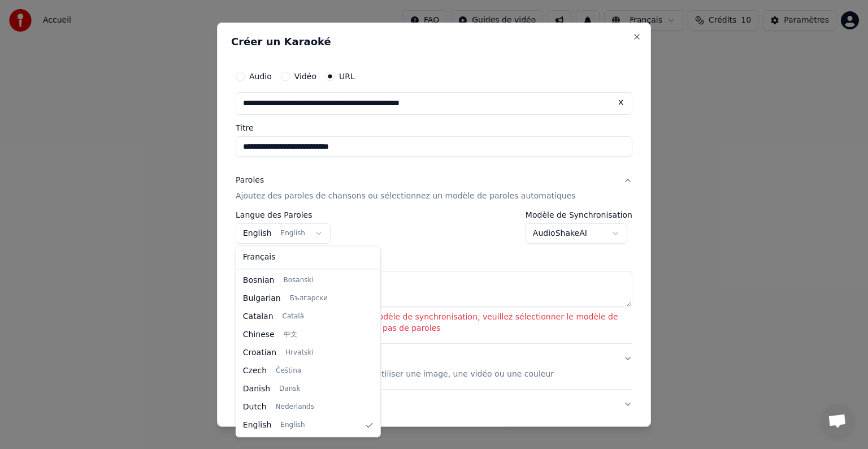 The height and width of the screenshot is (449, 868). Describe the element at coordinates (260, 352) in the screenshot. I see `span: Croatian` at that location.